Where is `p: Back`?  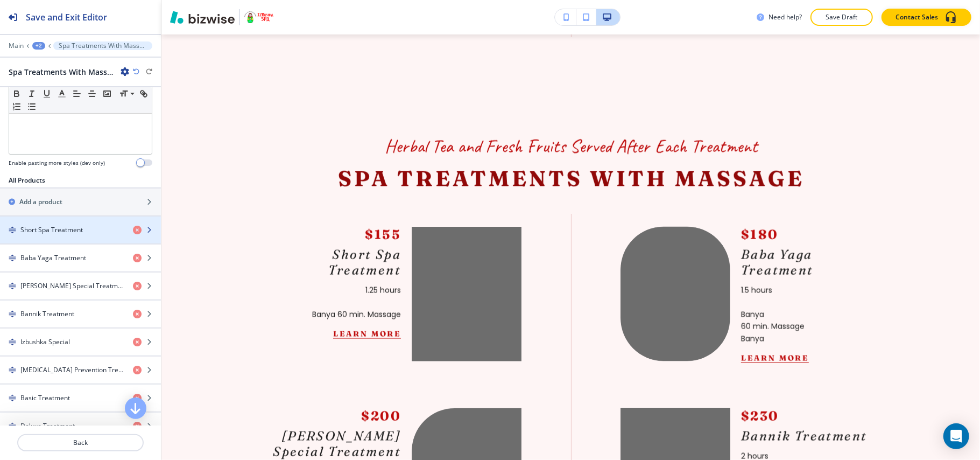
p: Back is located at coordinates (80, 443).